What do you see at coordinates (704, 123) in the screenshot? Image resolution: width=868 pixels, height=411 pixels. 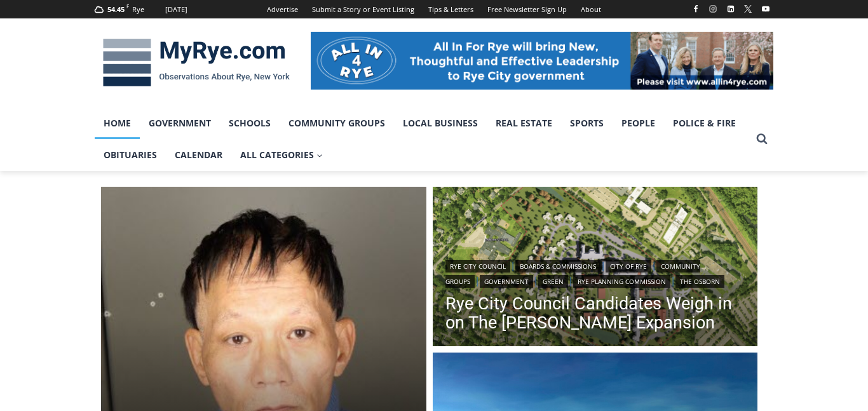 I see `a: Police & Fire` at bounding box center [704, 123].